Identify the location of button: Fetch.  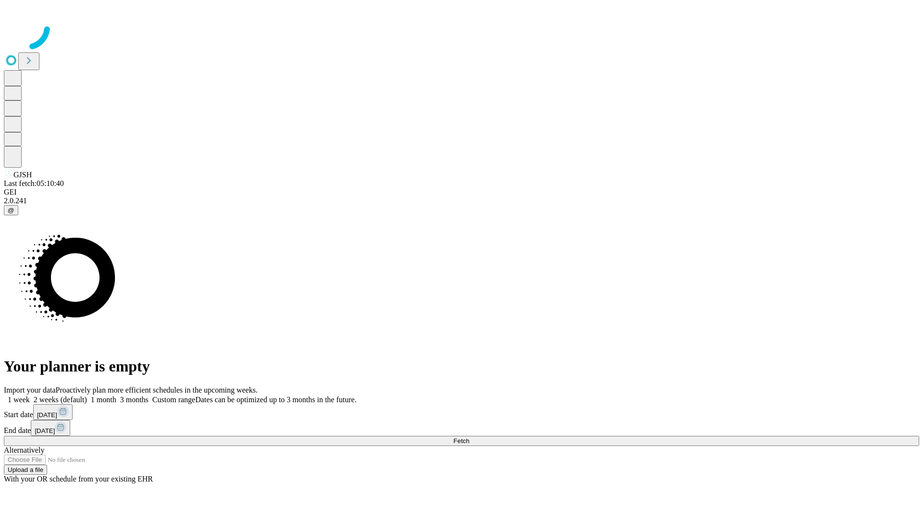
(462, 441).